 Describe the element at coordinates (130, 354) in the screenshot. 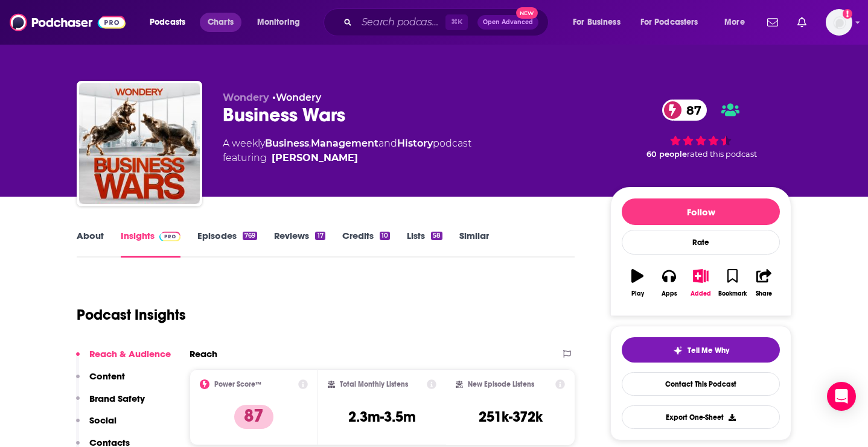

I see `p: Reach & Audience` at that location.